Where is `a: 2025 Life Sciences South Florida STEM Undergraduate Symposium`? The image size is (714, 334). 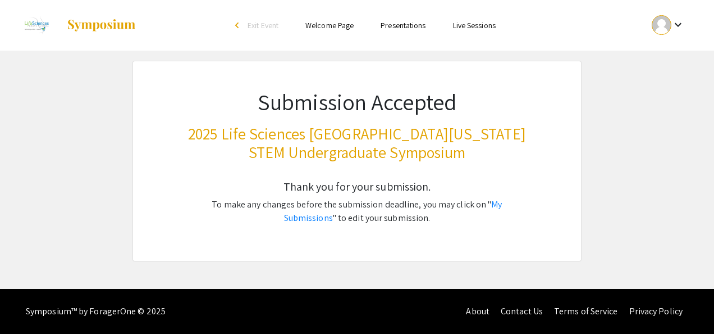 a: 2025 Life Sciences South Florida STEM Undergraduate Symposium is located at coordinates (77, 25).